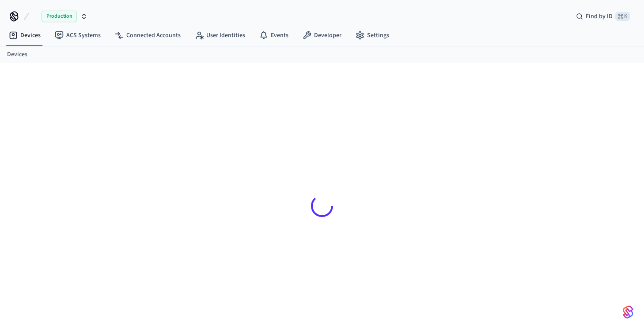 The width and height of the screenshot is (644, 328). Describe the element at coordinates (59, 17) in the screenshot. I see `span: Production` at that location.